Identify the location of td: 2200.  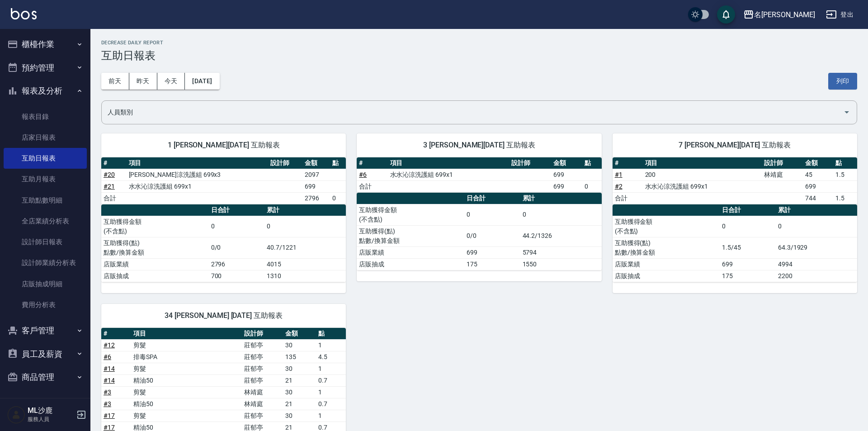
(816, 276).